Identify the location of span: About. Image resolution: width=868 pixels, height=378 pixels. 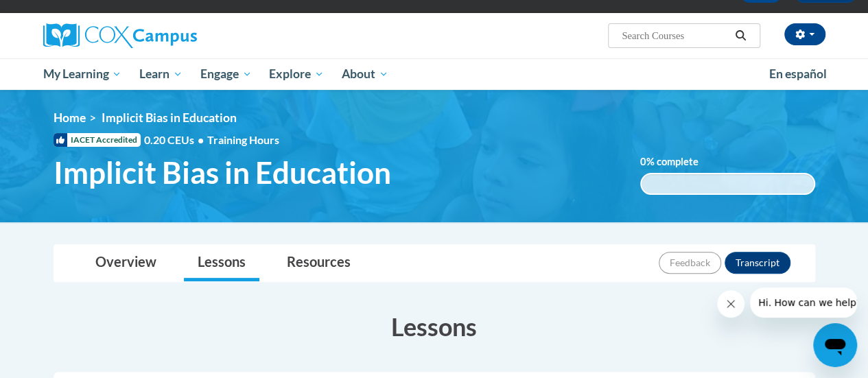
(365, 74).